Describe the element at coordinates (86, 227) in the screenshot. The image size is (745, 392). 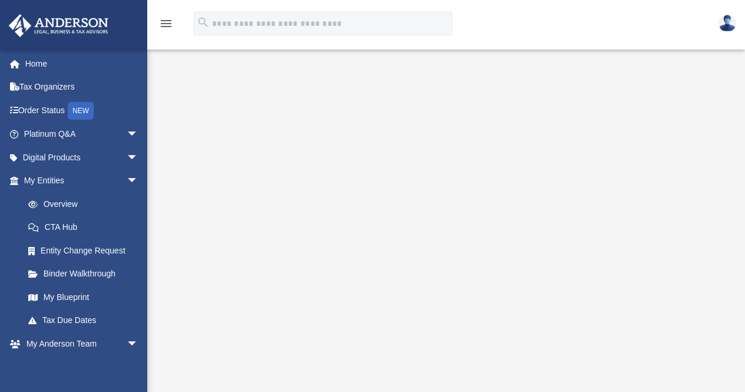
I see `a: CTA Hub` at that location.